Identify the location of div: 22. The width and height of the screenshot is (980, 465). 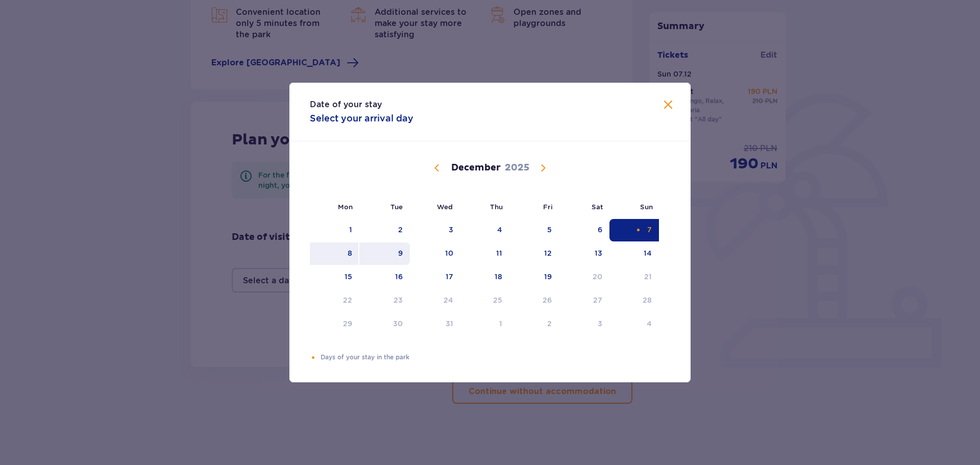
(348, 300).